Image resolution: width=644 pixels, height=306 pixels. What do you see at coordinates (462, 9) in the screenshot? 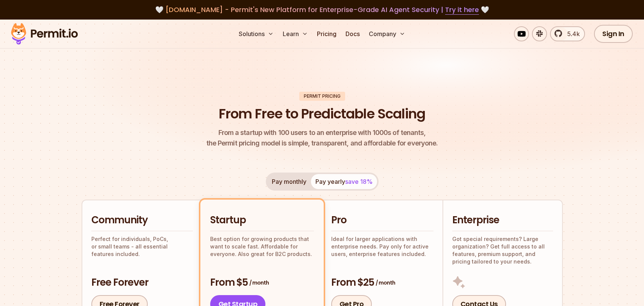
I see `a: Try it here` at bounding box center [462, 9].